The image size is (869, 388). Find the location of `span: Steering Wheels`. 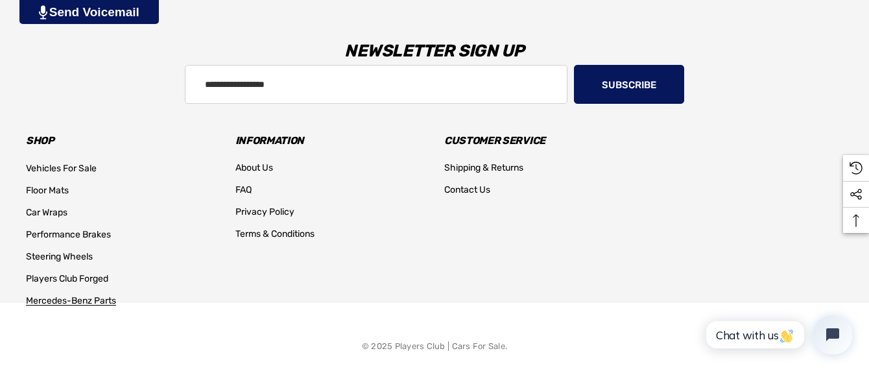

span: Steering Wheels is located at coordinates (59, 256).